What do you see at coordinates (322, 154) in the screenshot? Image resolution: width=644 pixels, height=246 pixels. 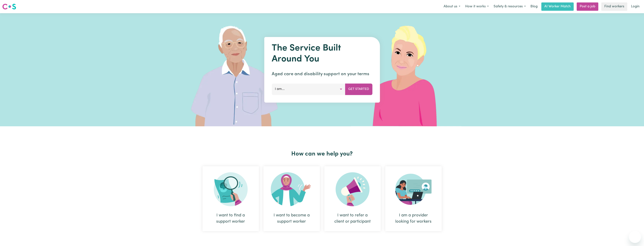 I see `h2: How can we help you?` at bounding box center [322, 154].